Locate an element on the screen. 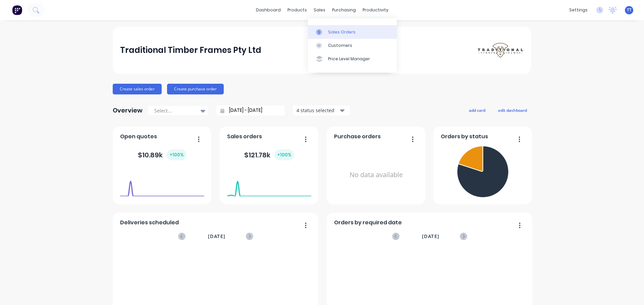 The width and height of the screenshot is (644, 305). span: Orders by required date is located at coordinates (368, 223).